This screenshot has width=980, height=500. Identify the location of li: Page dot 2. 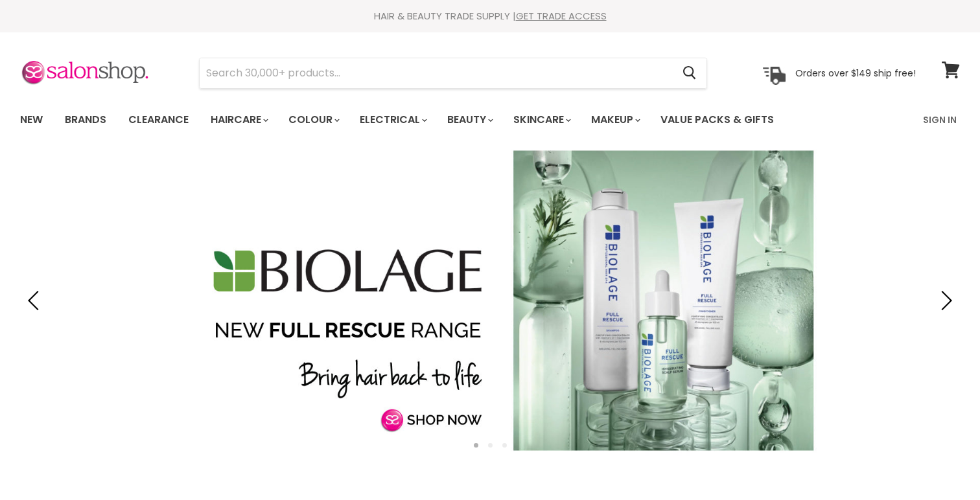
(490, 445).